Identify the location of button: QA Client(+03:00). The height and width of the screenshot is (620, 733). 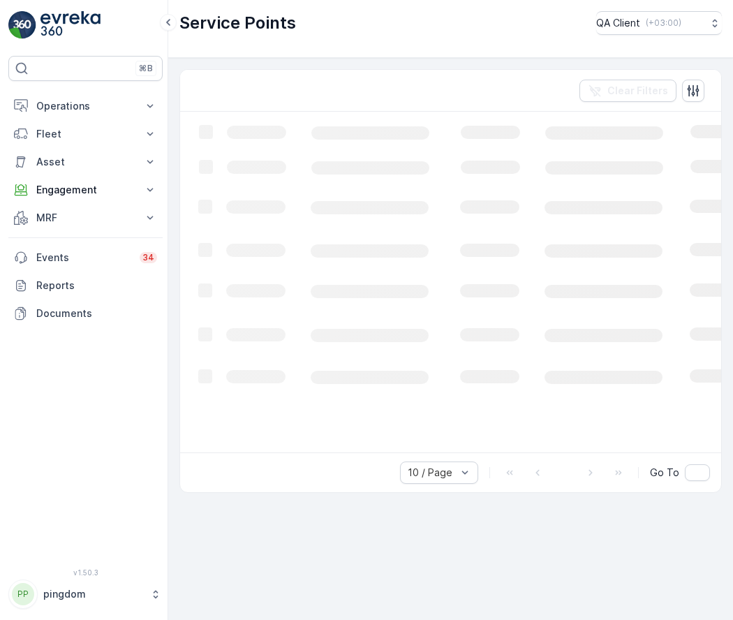
(659, 23).